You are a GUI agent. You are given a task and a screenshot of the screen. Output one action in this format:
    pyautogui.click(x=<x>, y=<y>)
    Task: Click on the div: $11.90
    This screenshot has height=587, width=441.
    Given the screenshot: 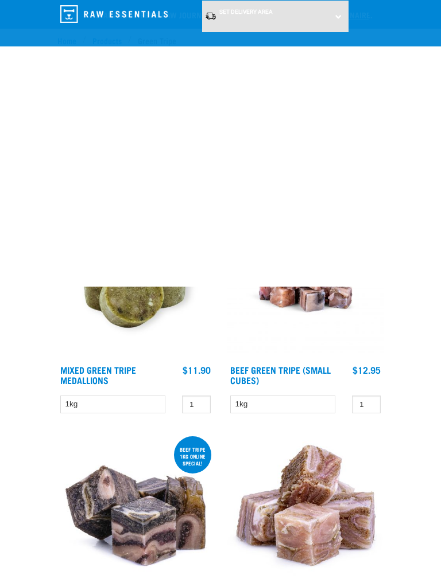 What is the action you would take?
    pyautogui.click(x=196, y=370)
    